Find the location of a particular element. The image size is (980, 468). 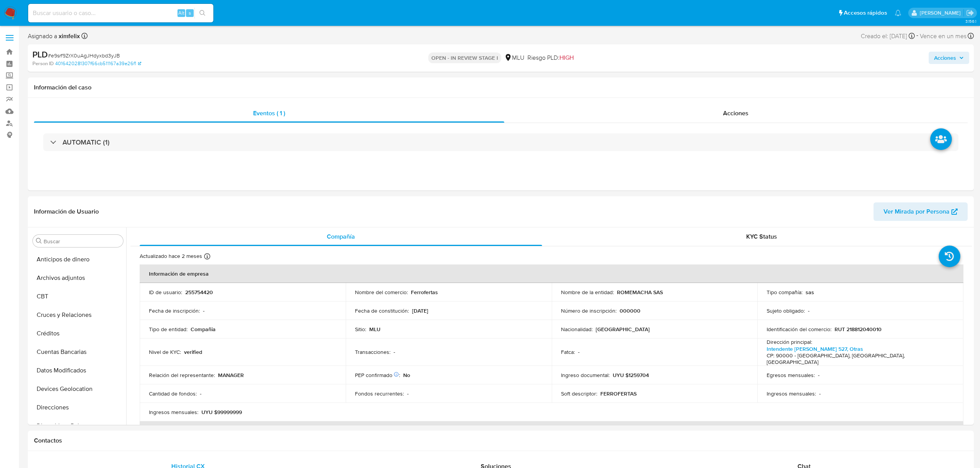

p: Tipo de entidad : is located at coordinates (168, 330).